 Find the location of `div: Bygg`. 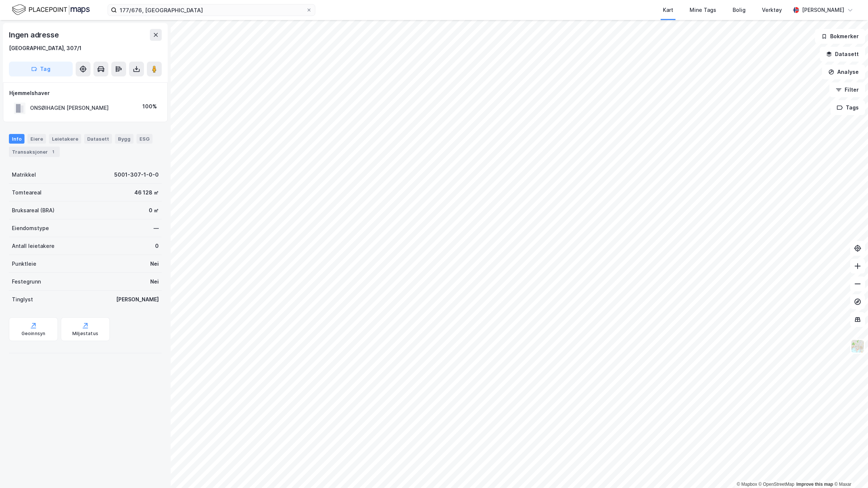

div: Bygg is located at coordinates (124, 138).